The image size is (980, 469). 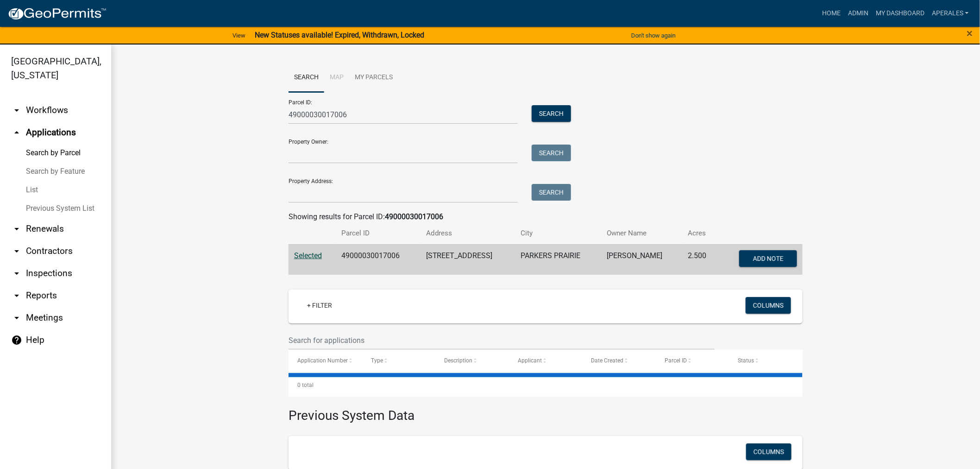 What do you see at coordinates (239, 35) in the screenshot?
I see `a: View` at bounding box center [239, 35].